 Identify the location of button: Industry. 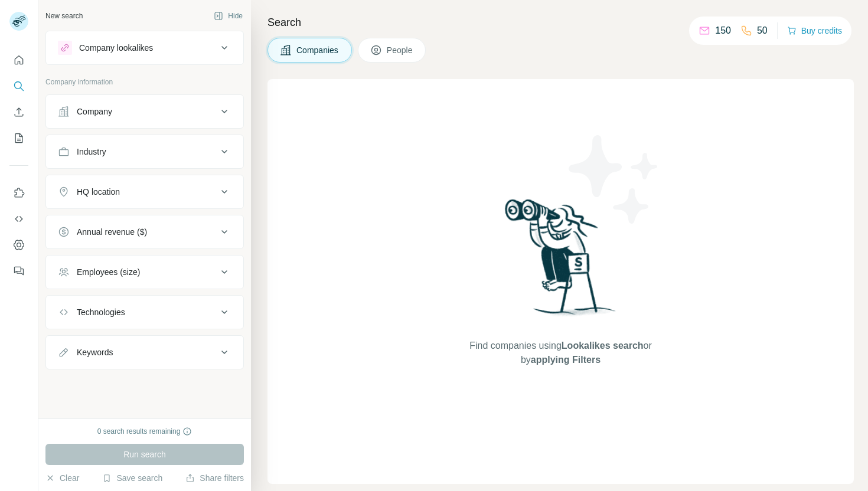
(145, 151).